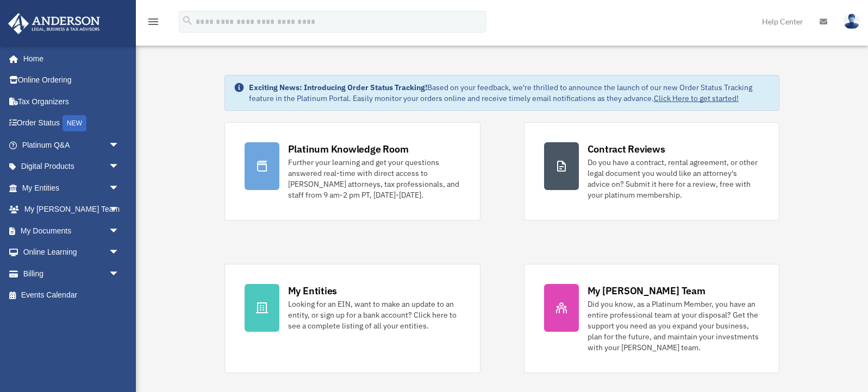  I want to click on strong: Exciting News: Introducing Order Status Tracking!, so click(338, 87).